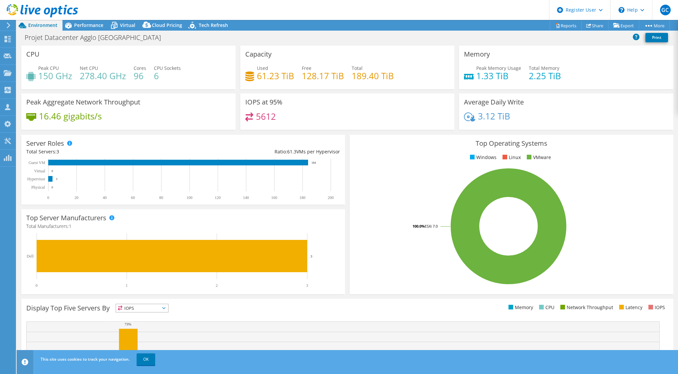  I want to click on tspan: ESXi 7.0, so click(431, 226).